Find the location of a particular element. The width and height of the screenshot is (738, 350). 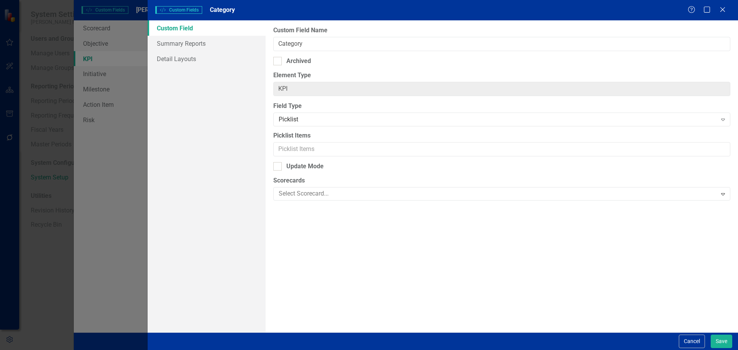

input: Custom Field Name is located at coordinates (502, 44).